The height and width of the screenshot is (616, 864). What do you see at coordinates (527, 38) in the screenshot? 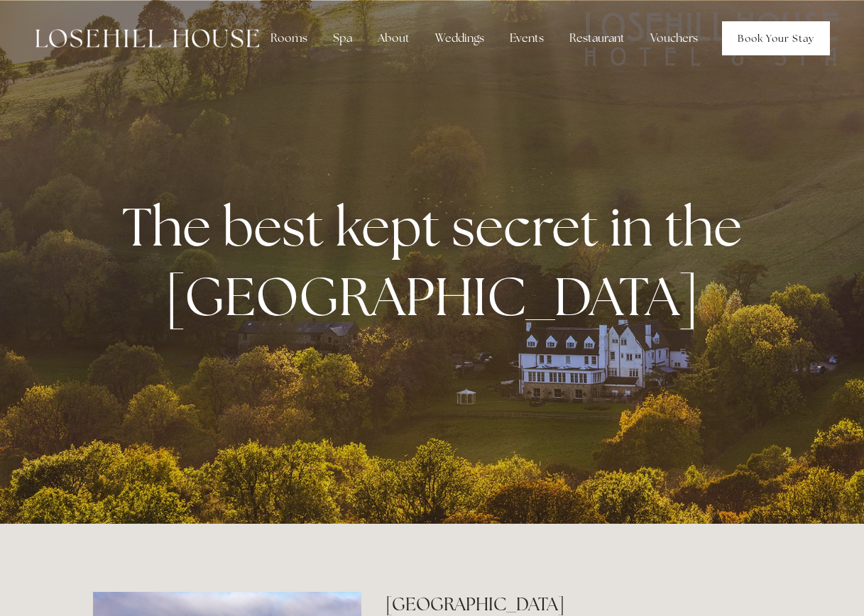
I see `div: Events` at bounding box center [527, 38].